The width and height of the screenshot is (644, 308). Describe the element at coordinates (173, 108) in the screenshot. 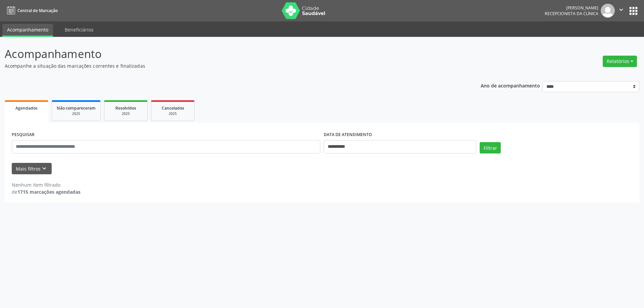

I see `span: Cancelados` at that location.